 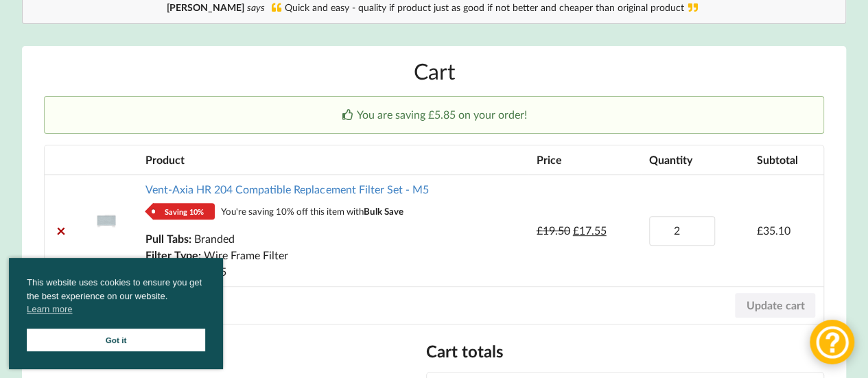 I want to click on th: Price, so click(x=585, y=160).